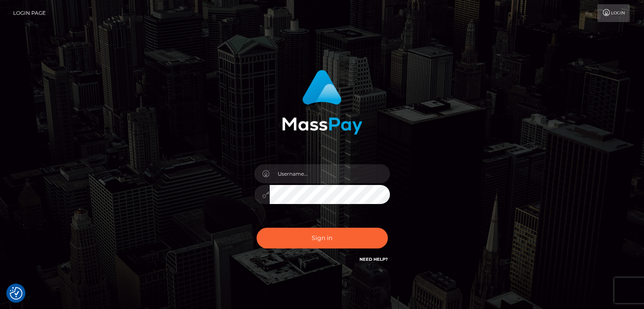 The width and height of the screenshot is (644, 309). Describe the element at coordinates (323, 238) in the screenshot. I see `button: Sign in` at that location.